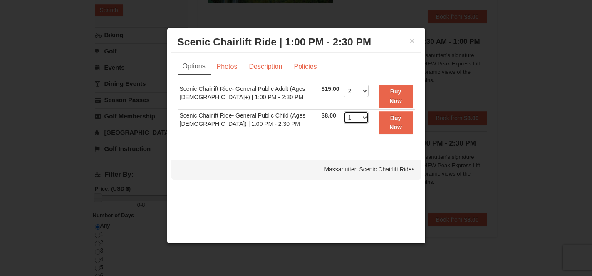 The height and width of the screenshot is (276, 592). I want to click on span: $15.00, so click(330, 89).